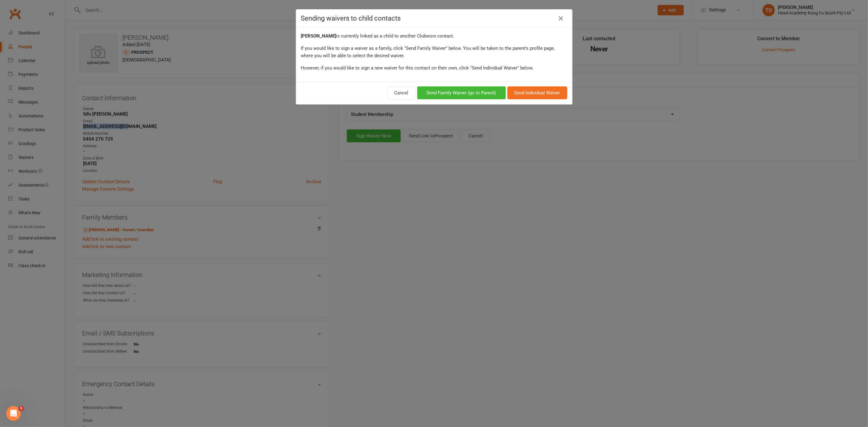 The height and width of the screenshot is (427, 868). What do you see at coordinates (462, 93) in the screenshot?
I see `button: Send Family Waiver (go to Parent)` at bounding box center [462, 93].